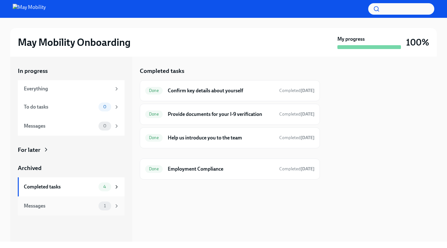 The width and height of the screenshot is (447, 248). What do you see at coordinates (60, 187) in the screenshot?
I see `div: Completed tasks` at bounding box center [60, 187].